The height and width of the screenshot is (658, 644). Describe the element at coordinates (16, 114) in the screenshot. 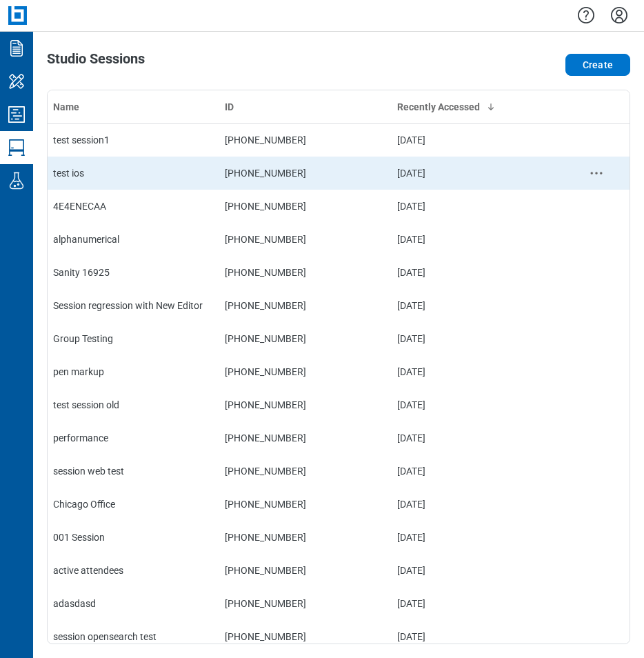

I see `svg: Studio Projects` at that location.